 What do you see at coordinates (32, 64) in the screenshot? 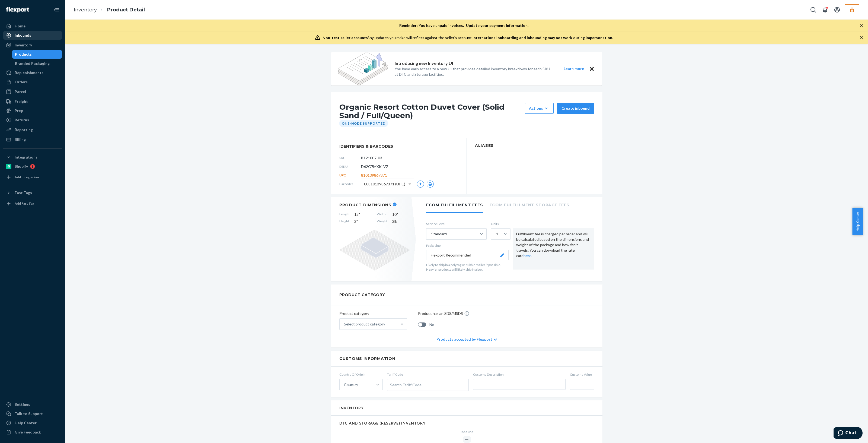
I see `div: Branded Packaging` at bounding box center [32, 64].